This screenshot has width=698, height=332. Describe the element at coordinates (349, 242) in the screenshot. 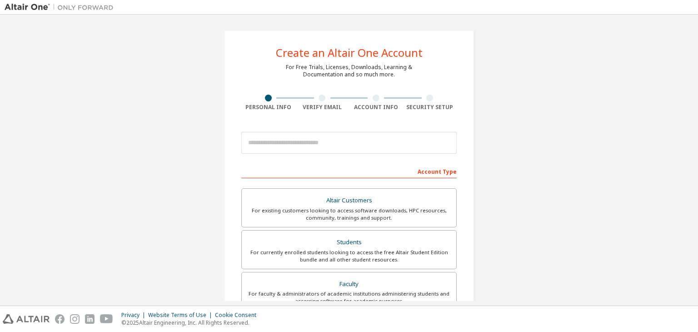

I see `div: Students` at that location.